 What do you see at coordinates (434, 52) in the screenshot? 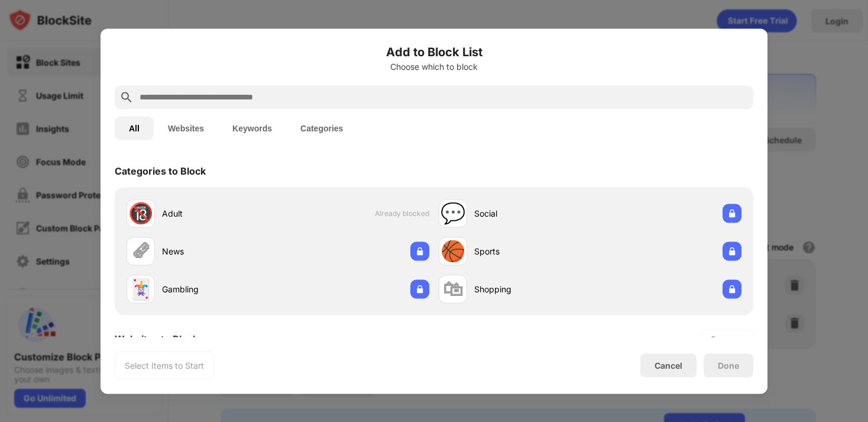
I see `h6: Add to Block List` at bounding box center [434, 52].